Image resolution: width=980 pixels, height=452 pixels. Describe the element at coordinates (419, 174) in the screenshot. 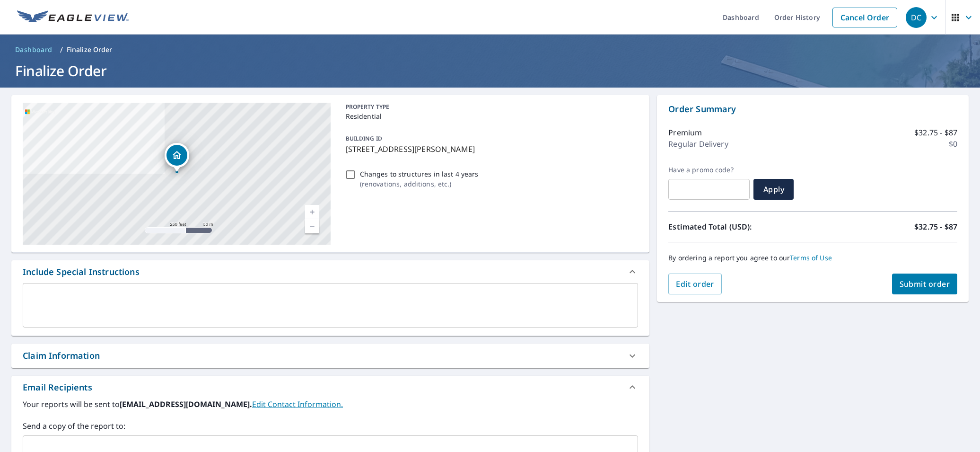

I see `p: Changes to structures in last 4 years` at that location.